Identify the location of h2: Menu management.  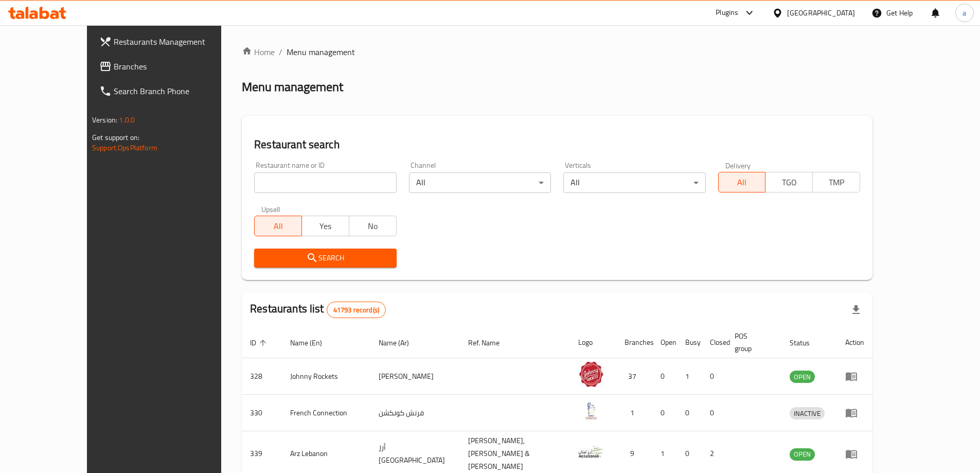
(293, 87).